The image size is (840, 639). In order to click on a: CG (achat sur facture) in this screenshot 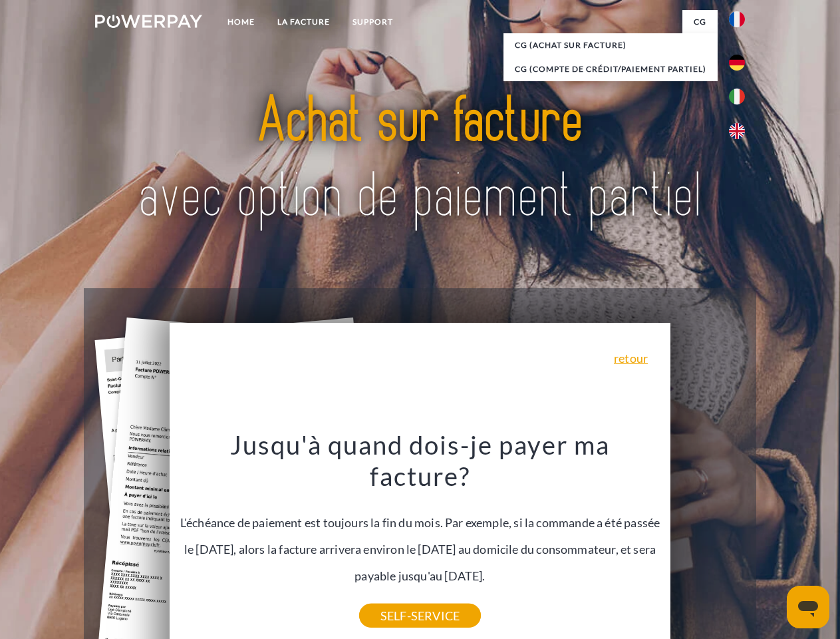, I will do `click(611, 45)`.